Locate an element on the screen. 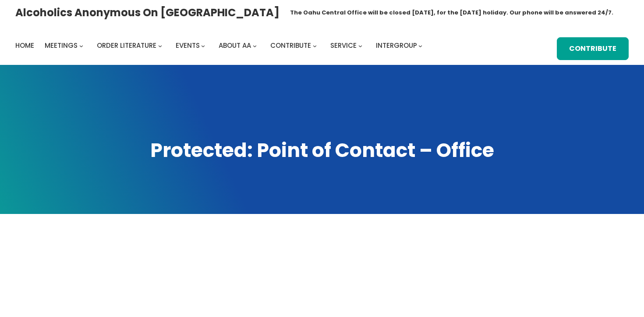 Image resolution: width=644 pixels, height=317 pixels. a: Events is located at coordinates (187, 46).